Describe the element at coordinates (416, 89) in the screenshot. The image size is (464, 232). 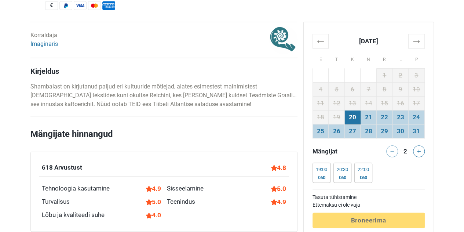
I see `td: 10` at that location.